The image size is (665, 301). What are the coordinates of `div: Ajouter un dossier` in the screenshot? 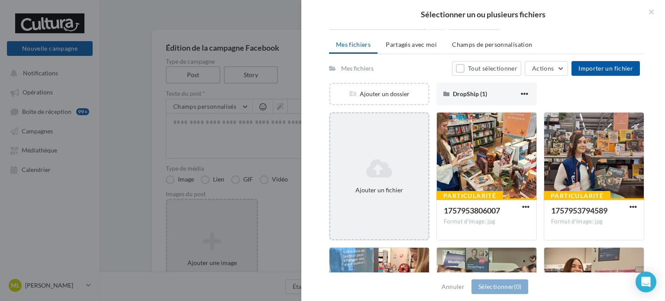 It's located at (379, 94).